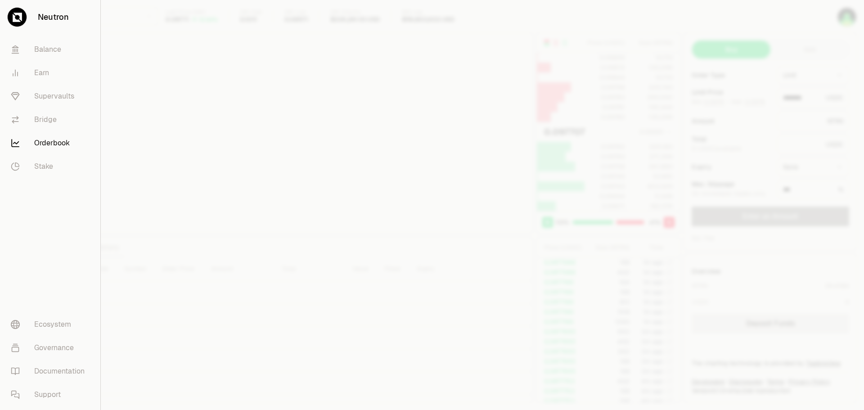 The height and width of the screenshot is (410, 864). Describe the element at coordinates (50, 73) in the screenshot. I see `a: Earn` at that location.